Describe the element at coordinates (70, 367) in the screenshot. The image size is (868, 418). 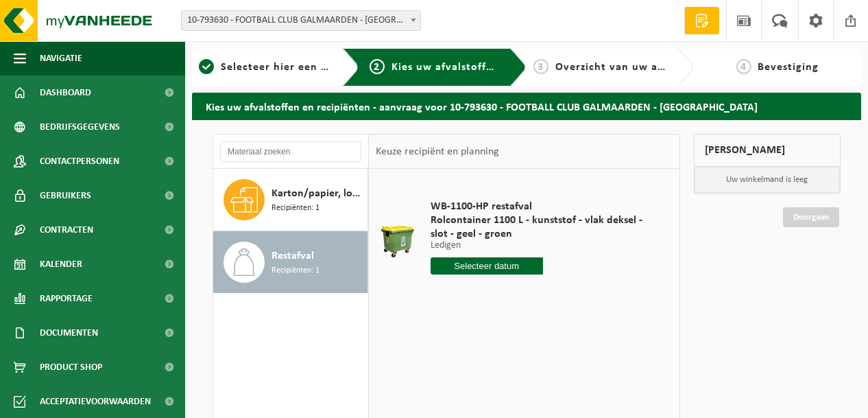
I see `span: Product Shop` at that location.